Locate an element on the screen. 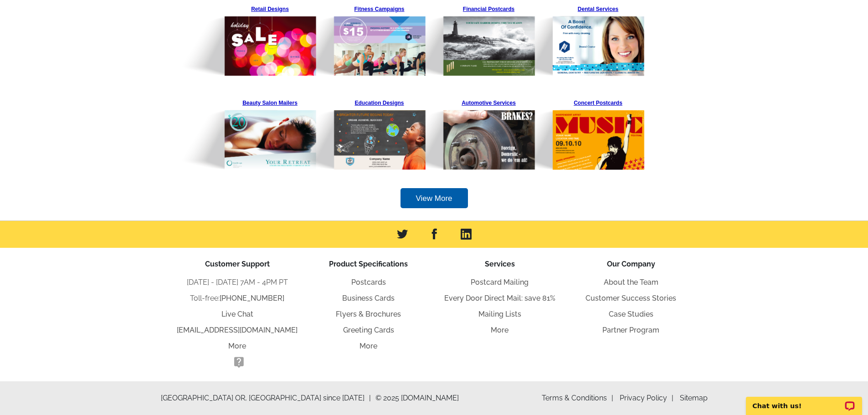  img: Pre-Template-Landing%20Page_v1_Automotive.png is located at coordinates (466, 133).